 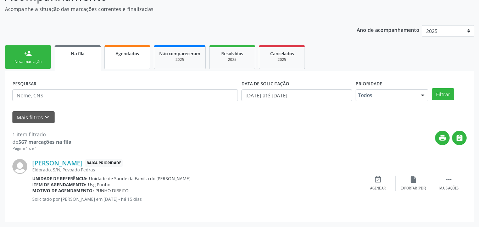 What do you see at coordinates (443, 138) in the screenshot?
I see `i: print` at bounding box center [443, 138].